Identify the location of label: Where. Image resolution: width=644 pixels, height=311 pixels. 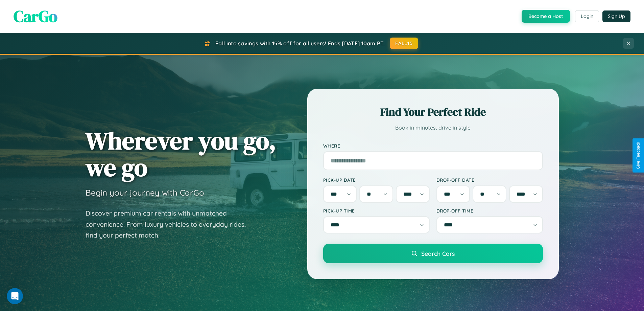
(433, 146).